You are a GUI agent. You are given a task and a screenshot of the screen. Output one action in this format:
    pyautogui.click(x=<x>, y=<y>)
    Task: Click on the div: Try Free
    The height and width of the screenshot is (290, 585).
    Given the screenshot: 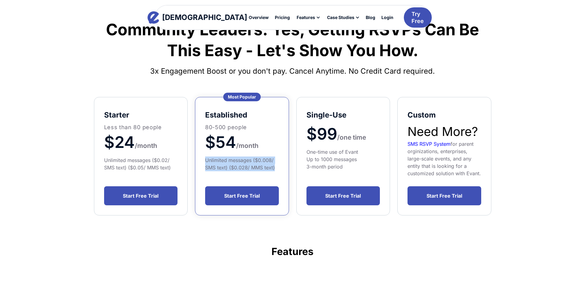 What is the action you would take?
    pyautogui.click(x=418, y=18)
    